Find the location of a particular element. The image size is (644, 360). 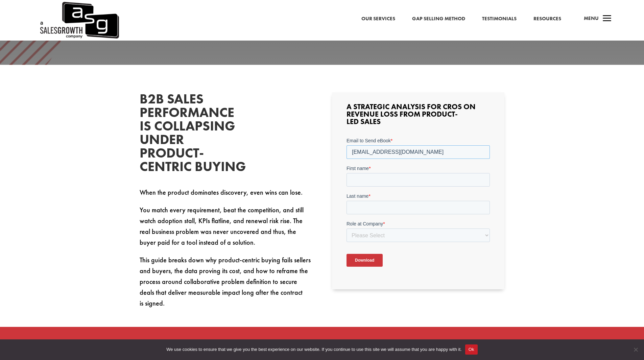

a: Resources is located at coordinates (548, 19).